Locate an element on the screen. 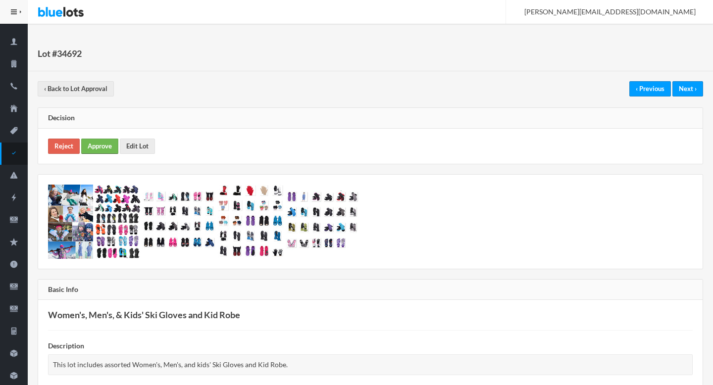 This screenshot has height=385, width=713. img: e25fdaf9-9434-492a-895b-ef81965a2e65-1697537571.jpg is located at coordinates (250, 222).